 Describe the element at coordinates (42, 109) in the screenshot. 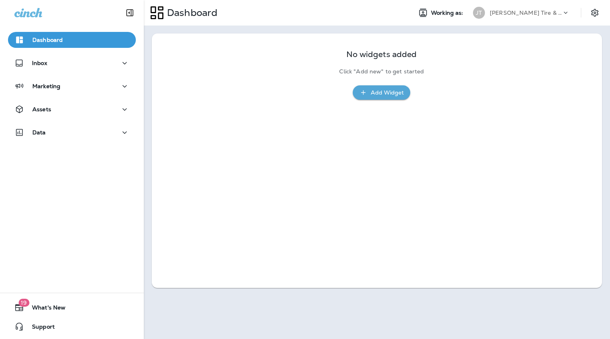

I see `p: Assets` at that location.